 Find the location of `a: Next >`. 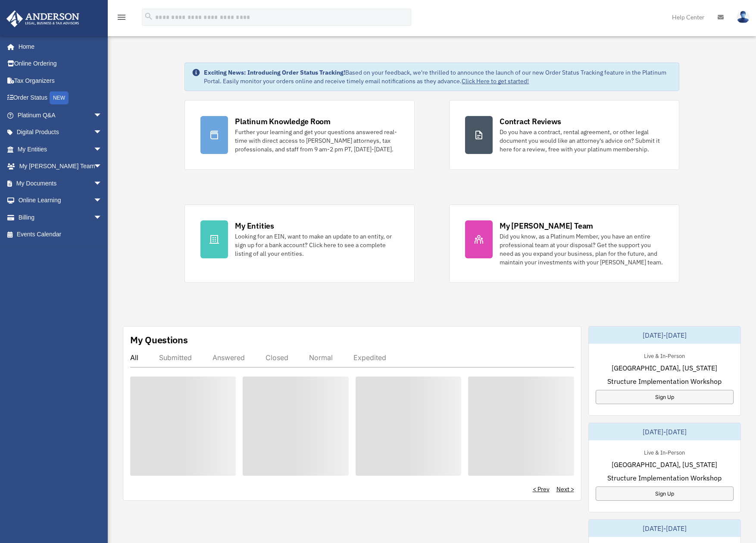

a: Next > is located at coordinates (565, 489).